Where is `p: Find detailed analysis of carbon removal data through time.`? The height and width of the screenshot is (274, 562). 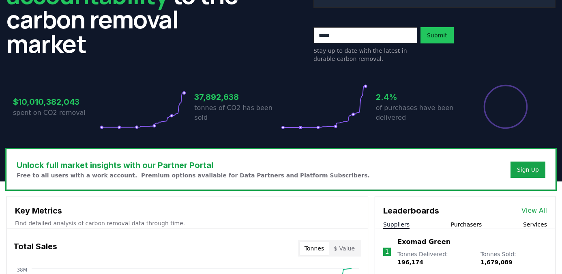 p: Find detailed analysis of carbon removal data through time. is located at coordinates (187, 223).